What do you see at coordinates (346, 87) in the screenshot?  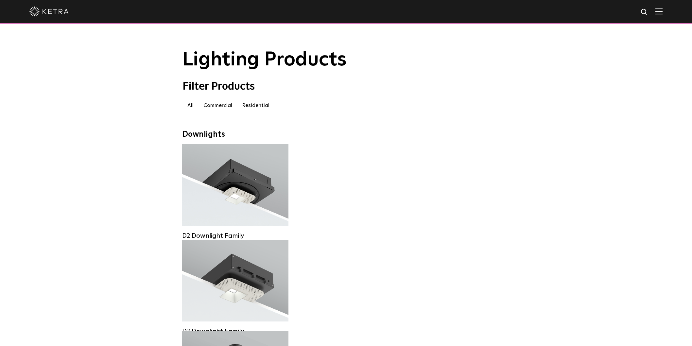 I see `div: Filter Products` at bounding box center [346, 87].